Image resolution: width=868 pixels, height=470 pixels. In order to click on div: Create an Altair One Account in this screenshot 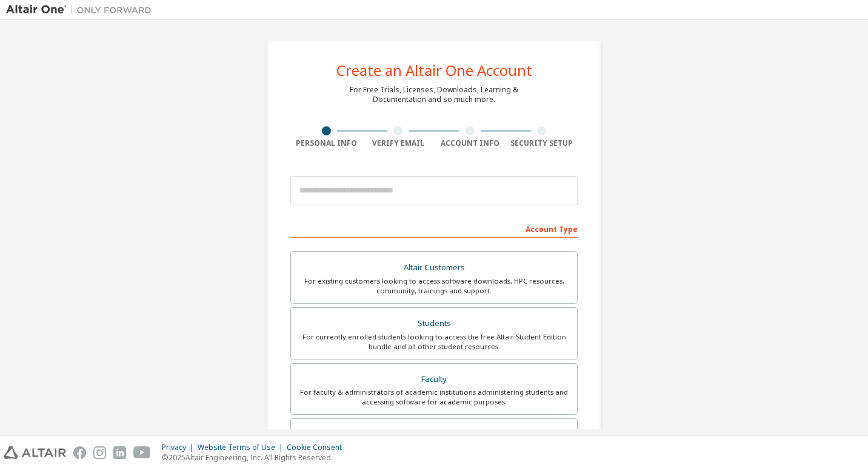, I will do `click(434, 71)`.